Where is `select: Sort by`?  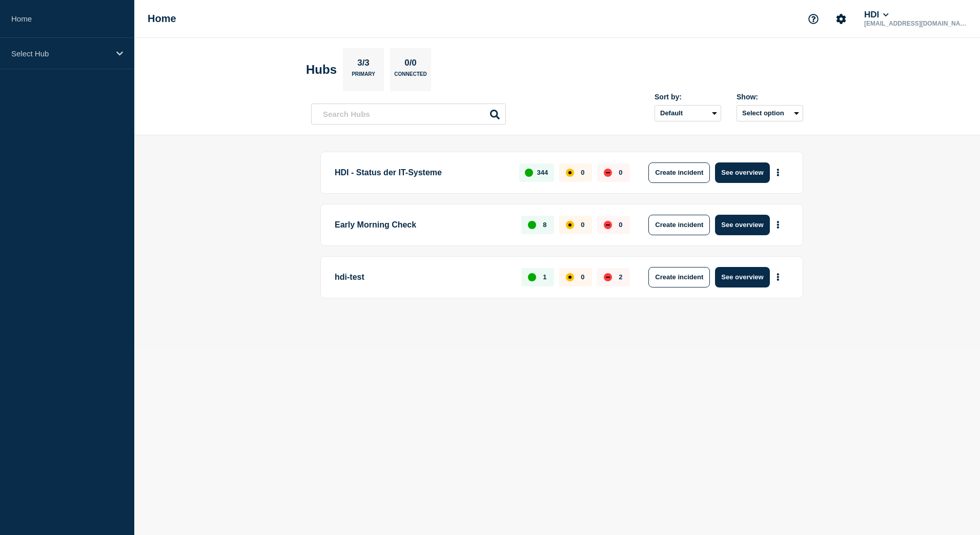 select: Sort by is located at coordinates (687, 113).